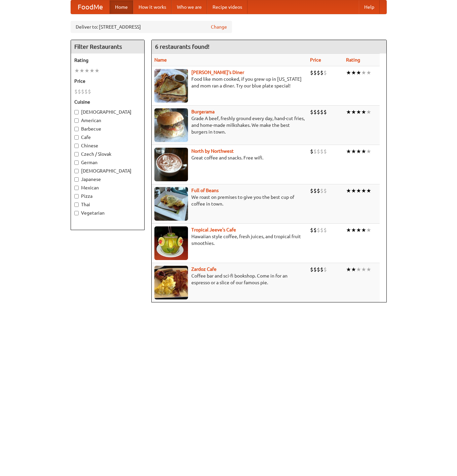 Image resolution: width=457 pixels, height=476 pixels. What do you see at coordinates (108, 137) in the screenshot?
I see `label: Cafe` at bounding box center [108, 137].